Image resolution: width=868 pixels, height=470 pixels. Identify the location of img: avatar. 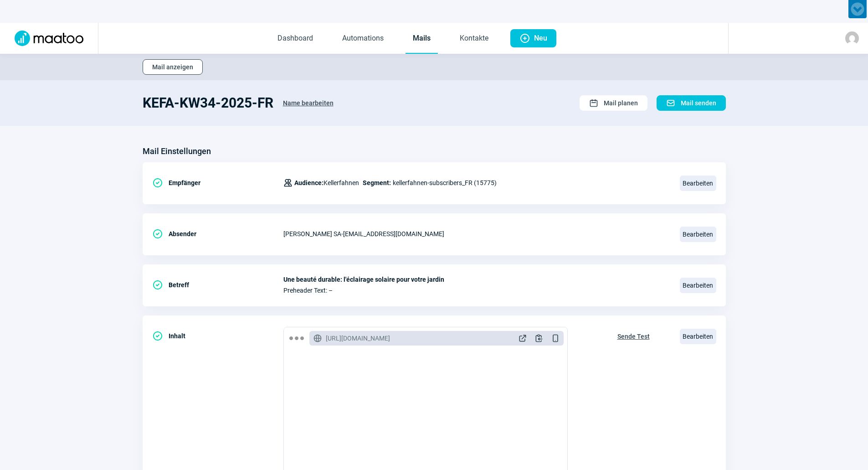
(852, 38).